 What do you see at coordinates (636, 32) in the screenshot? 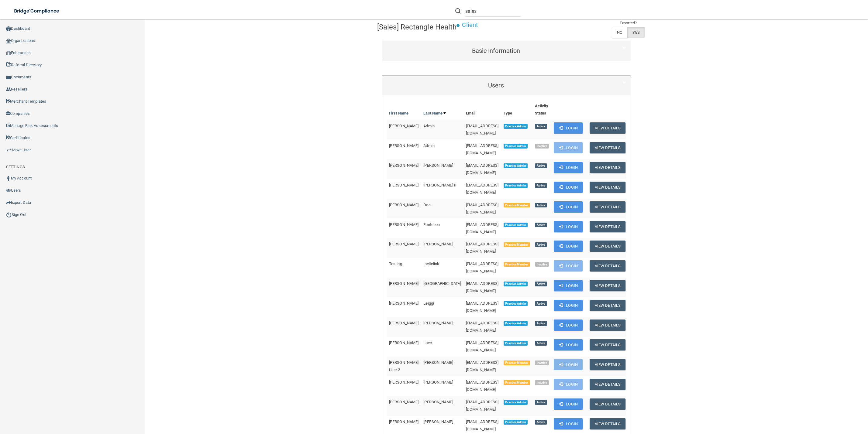
I see `label: YES` at bounding box center [636, 32].